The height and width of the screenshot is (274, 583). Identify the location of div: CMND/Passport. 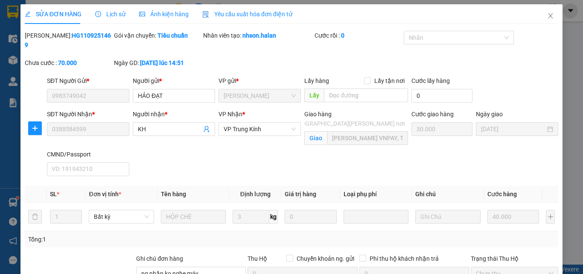
(88, 154).